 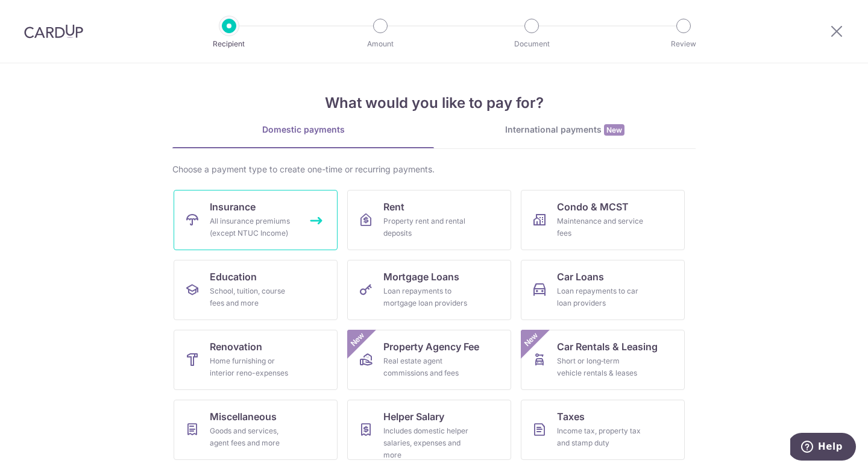 What do you see at coordinates (243, 417) in the screenshot?
I see `span: Miscellaneous` at bounding box center [243, 417].